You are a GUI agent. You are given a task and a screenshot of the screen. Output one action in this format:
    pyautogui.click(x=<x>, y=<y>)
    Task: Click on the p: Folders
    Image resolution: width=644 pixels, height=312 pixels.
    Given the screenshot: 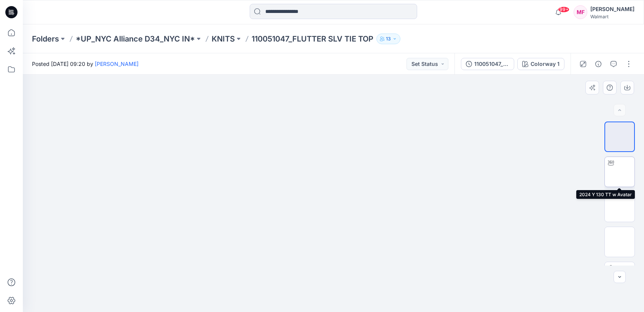 What is the action you would take?
    pyautogui.click(x=46, y=39)
    